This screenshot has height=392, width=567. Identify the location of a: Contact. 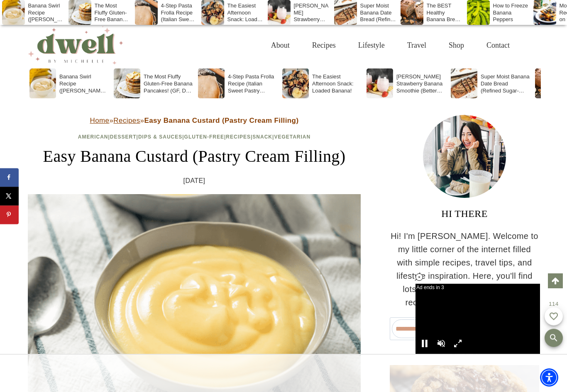
(498, 45).